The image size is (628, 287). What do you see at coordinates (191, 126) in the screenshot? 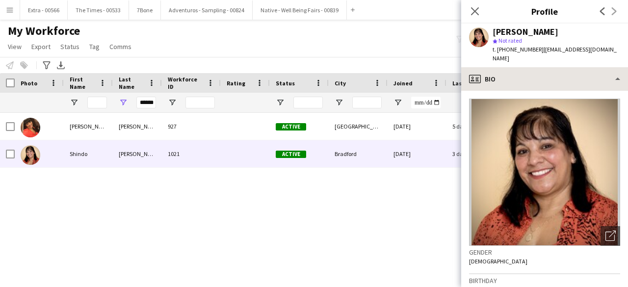
I see `div: 927` at bounding box center [191, 126].